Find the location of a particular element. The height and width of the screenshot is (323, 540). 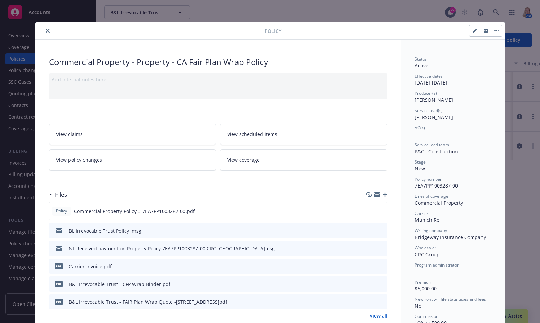

span: Writing company is located at coordinates (431, 230).